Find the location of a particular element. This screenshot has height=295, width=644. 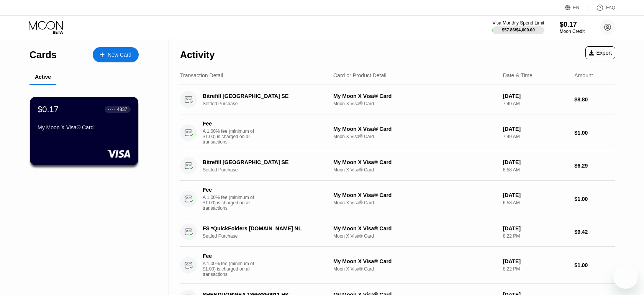

div: Cards is located at coordinates (43, 55).